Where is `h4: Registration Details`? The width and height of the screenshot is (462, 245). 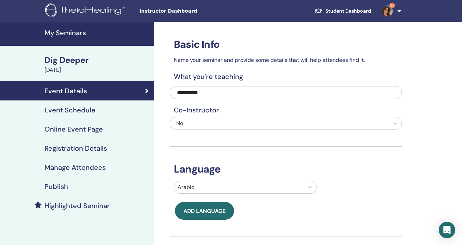
h4: Registration Details is located at coordinates (76, 148).